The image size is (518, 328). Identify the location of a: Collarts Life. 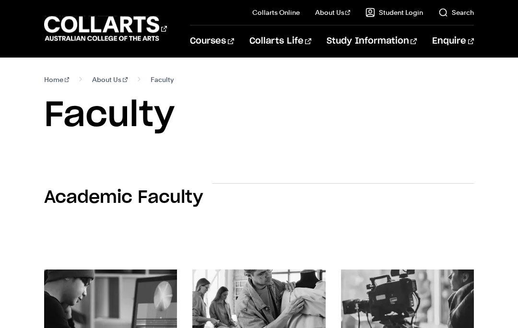
(280, 41).